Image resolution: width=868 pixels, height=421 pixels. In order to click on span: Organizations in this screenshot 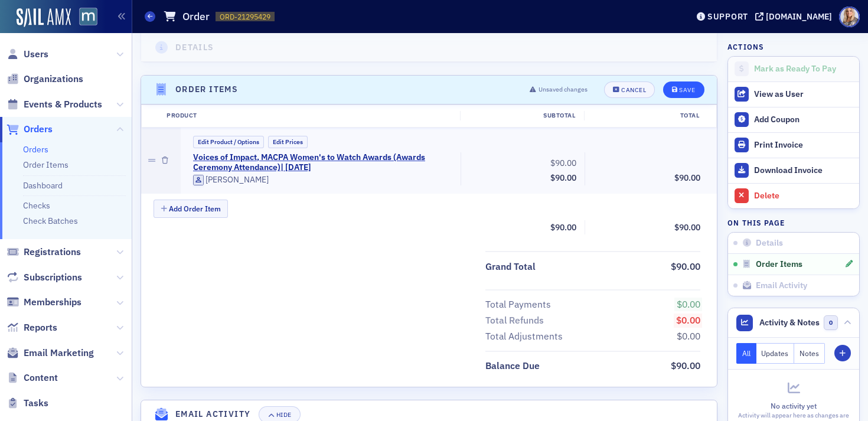, I will do `click(53, 80)`.